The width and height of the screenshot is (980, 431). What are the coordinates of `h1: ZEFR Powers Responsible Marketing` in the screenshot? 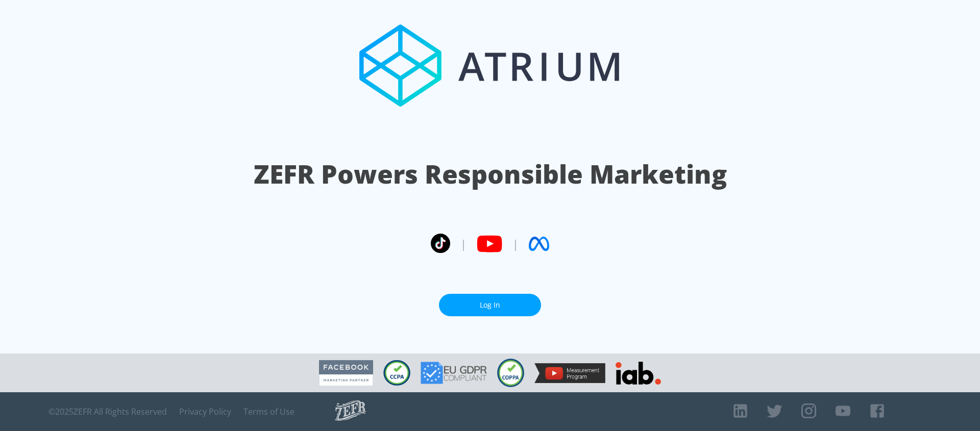 It's located at (490, 173).